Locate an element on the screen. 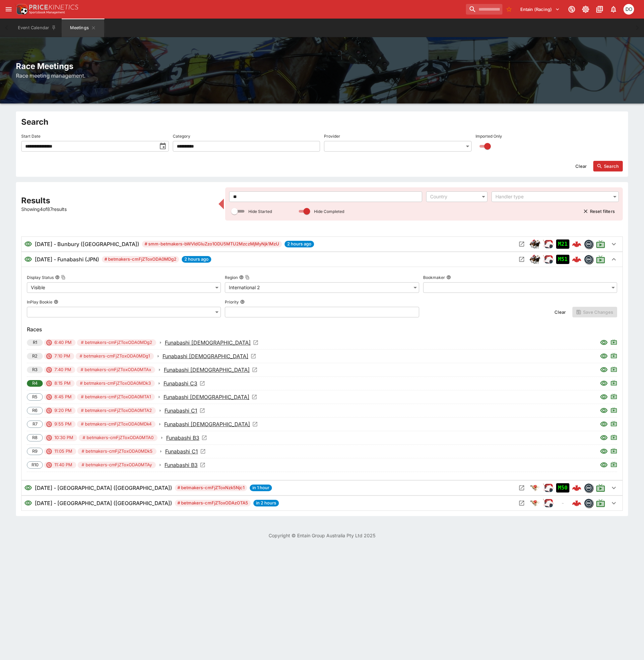  input: search is located at coordinates (484, 10).